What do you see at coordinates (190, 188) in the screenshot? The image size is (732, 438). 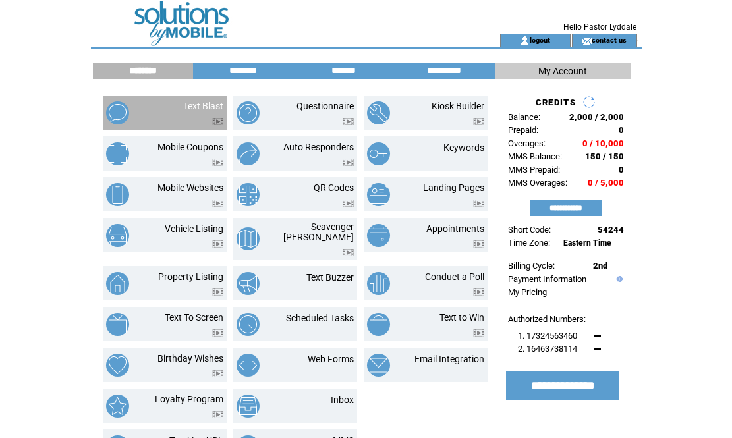 I see `a: Mobile Websites` at bounding box center [190, 188].